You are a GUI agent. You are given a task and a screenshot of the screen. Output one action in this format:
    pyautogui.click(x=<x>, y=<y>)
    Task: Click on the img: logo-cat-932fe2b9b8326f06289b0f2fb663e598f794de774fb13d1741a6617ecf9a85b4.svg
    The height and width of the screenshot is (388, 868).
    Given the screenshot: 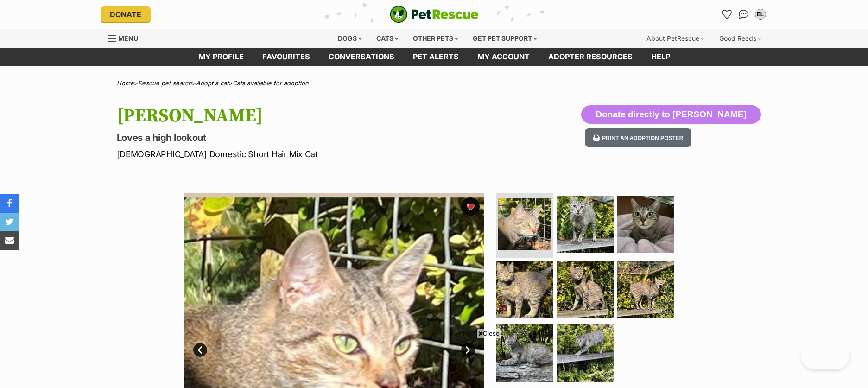 What is the action you would take?
    pyautogui.click(x=434, y=14)
    